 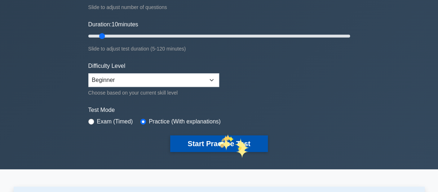 I want to click on label: Difficulty Level, so click(x=107, y=66).